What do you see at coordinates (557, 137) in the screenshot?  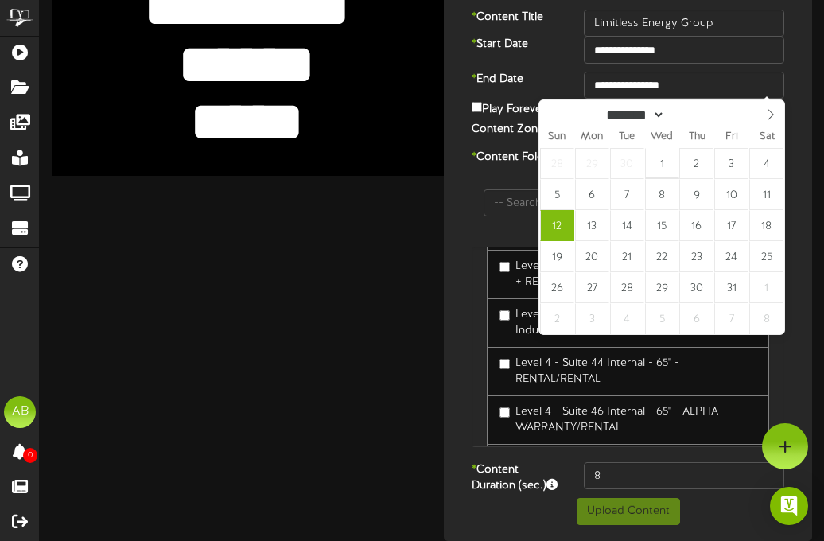 I see `span: Sun` at bounding box center [557, 137].